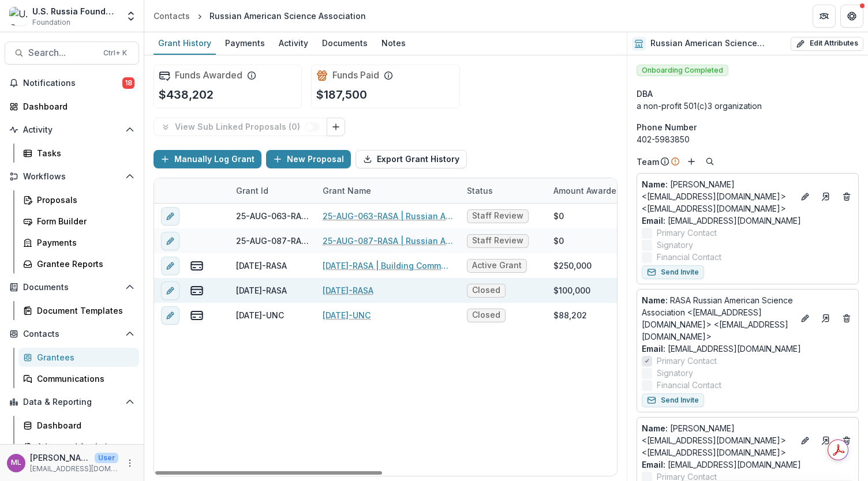 This screenshot has height=481, width=868. What do you see at coordinates (571, 315) in the screenshot?
I see `div: $88,202` at bounding box center [571, 315].